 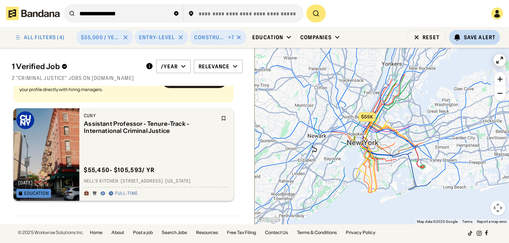 What do you see at coordinates (96, 232) in the screenshot?
I see `a: Home` at bounding box center [96, 232].